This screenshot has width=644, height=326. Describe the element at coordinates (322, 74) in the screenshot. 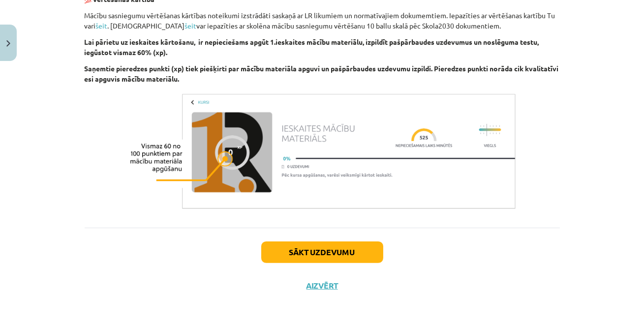

I see `strong: Saņemtie pieredzes punkti (xp) tiek piešķirti par mācību materiāla apguvi un pašpārbaudes uzdevum...` at that location.